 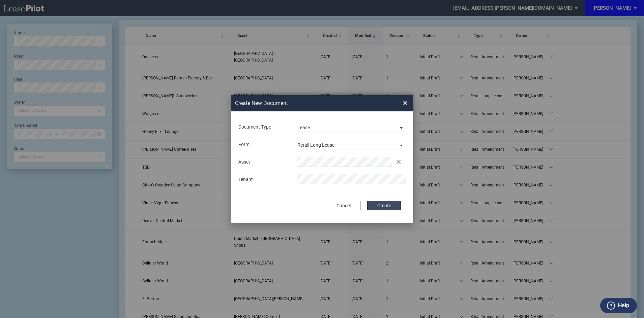 What do you see at coordinates (322, 159) in the screenshot?
I see `md-dialog: Create New ...` at bounding box center [322, 159].